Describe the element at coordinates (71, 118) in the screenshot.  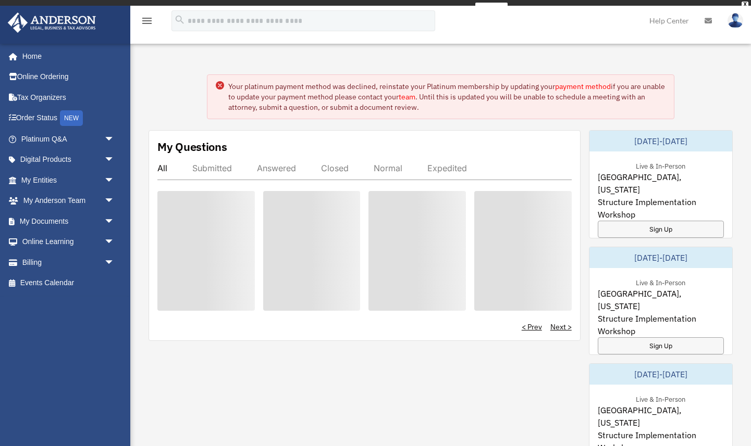
I see `div: NEW` at that location.